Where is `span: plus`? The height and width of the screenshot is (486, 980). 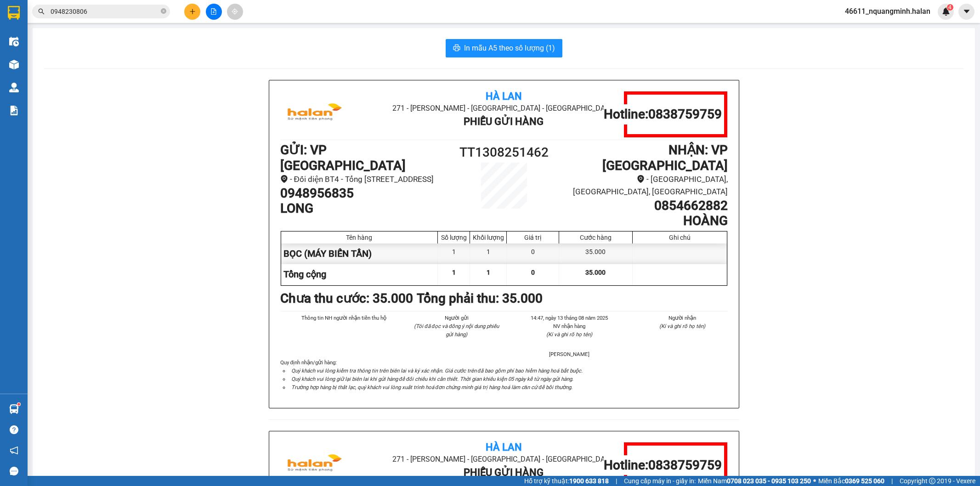 span: plus is located at coordinates (193, 11).